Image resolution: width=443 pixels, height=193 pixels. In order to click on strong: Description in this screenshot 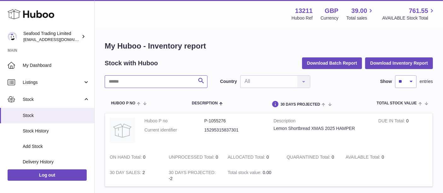, I will do `click(321, 122)`.